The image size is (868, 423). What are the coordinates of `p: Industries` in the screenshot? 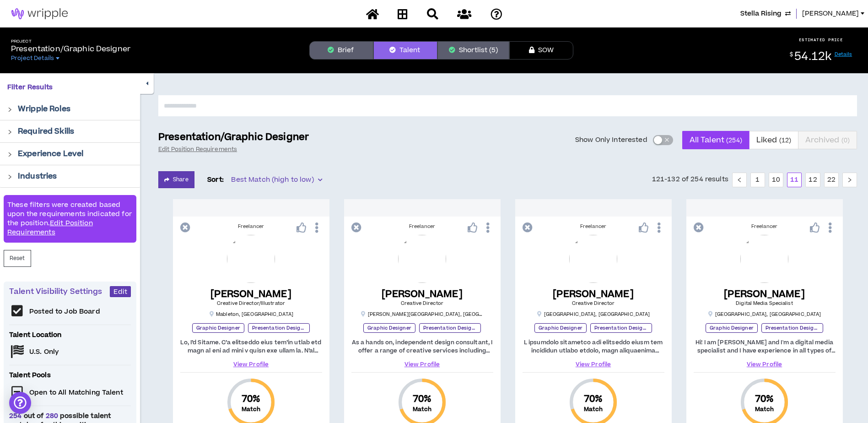 It's located at (37, 176).